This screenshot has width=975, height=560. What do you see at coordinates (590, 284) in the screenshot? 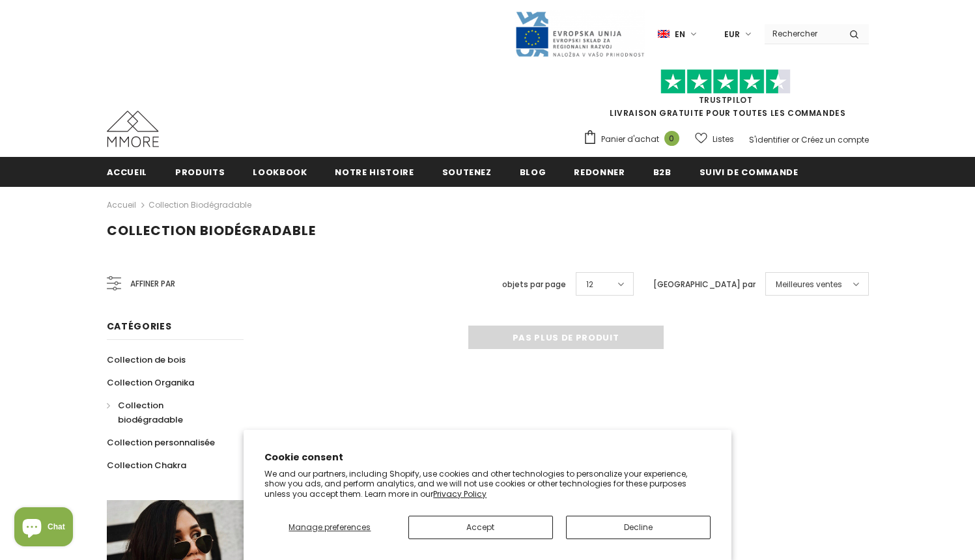
I see `span: 12` at bounding box center [590, 284].